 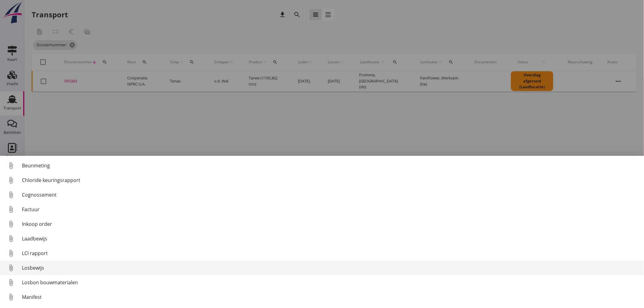 I want to click on div: Losbewijs, so click(x=331, y=268).